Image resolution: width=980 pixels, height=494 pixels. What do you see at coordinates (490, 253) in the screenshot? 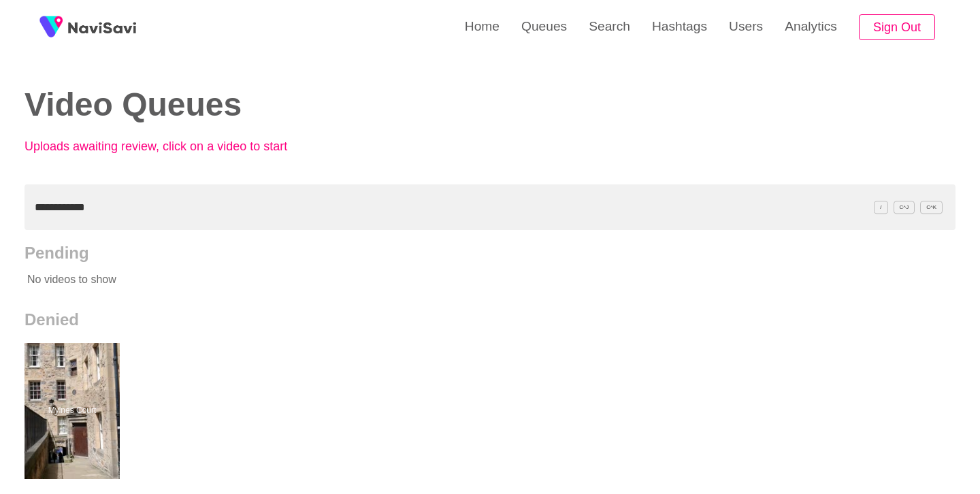
I see `h2: Pending` at bounding box center [490, 253].